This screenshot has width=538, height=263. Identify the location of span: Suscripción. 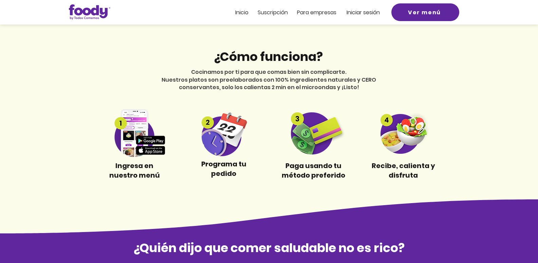
(273, 12).